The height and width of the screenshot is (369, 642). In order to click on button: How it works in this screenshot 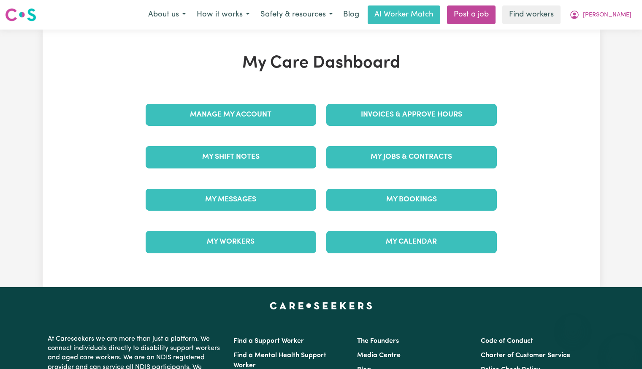, I will do `click(223, 15)`.